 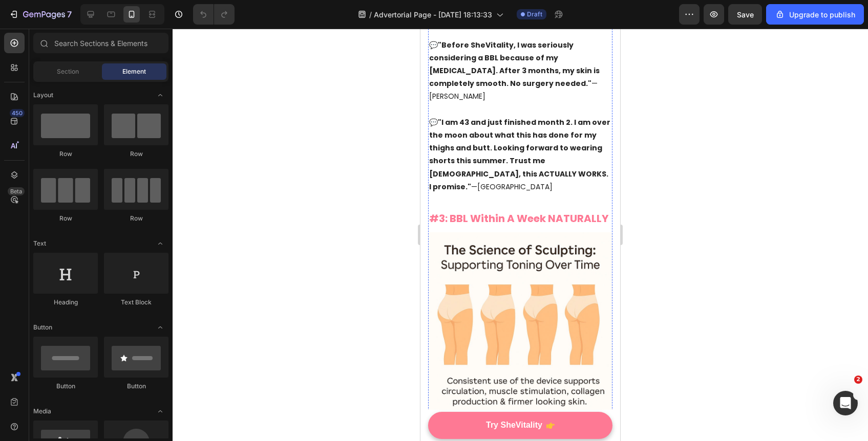 What do you see at coordinates (815, 15) in the screenshot?
I see `div: Upgrade to publish` at bounding box center [815, 15].